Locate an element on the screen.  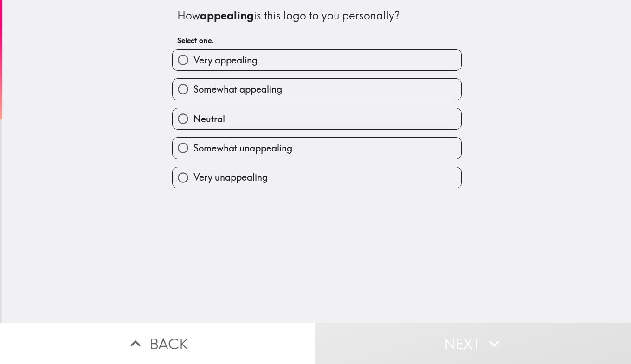
span: Very unappealing is located at coordinates (231, 177).